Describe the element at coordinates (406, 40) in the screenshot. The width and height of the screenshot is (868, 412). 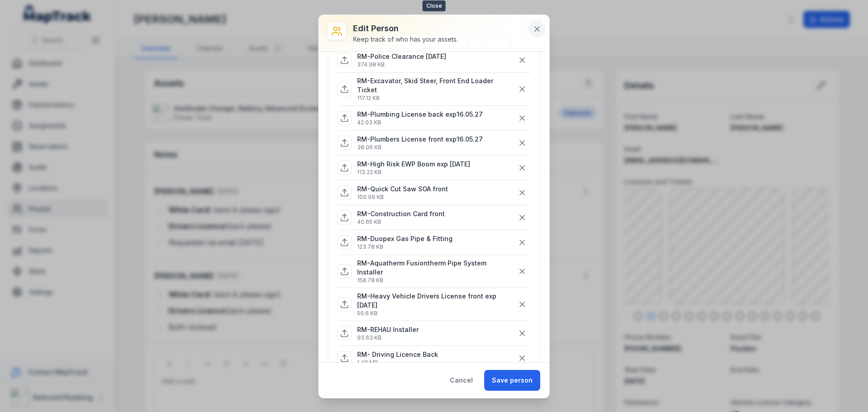
I see `div: Keep track of who has your assets.` at that location.